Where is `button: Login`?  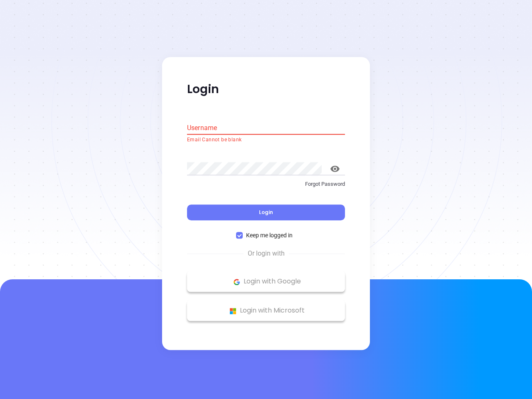 button: Login is located at coordinates (266, 213).